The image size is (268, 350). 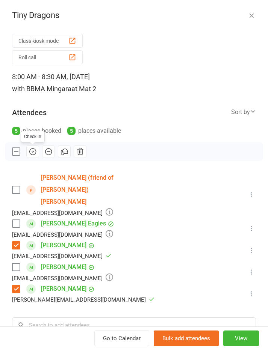 What do you see at coordinates (33, 137) in the screenshot?
I see `div: Check in` at bounding box center [33, 137].